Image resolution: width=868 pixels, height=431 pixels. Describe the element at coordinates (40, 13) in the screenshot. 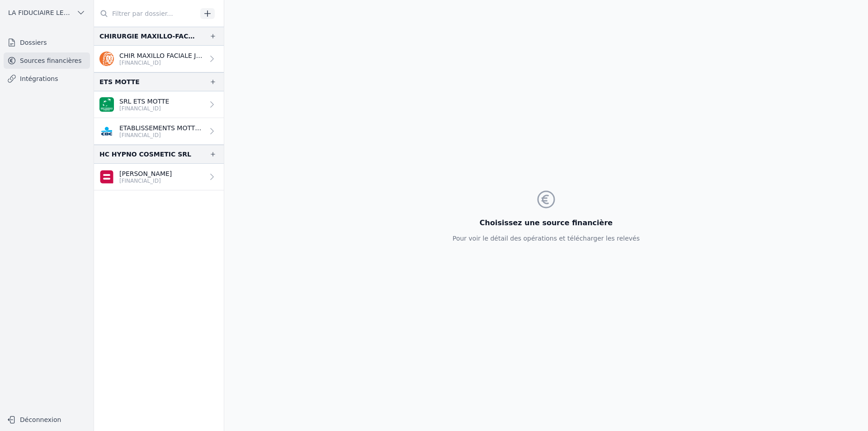

I see `span: LA FIDUCIAIRE LEMAIRE SA` at that location.